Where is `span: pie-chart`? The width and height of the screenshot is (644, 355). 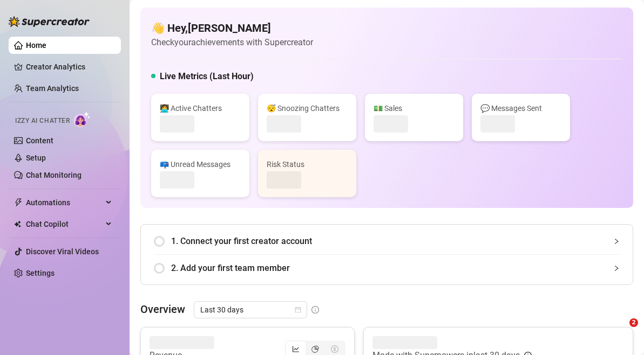 span: pie-chart is located at coordinates (315, 349).